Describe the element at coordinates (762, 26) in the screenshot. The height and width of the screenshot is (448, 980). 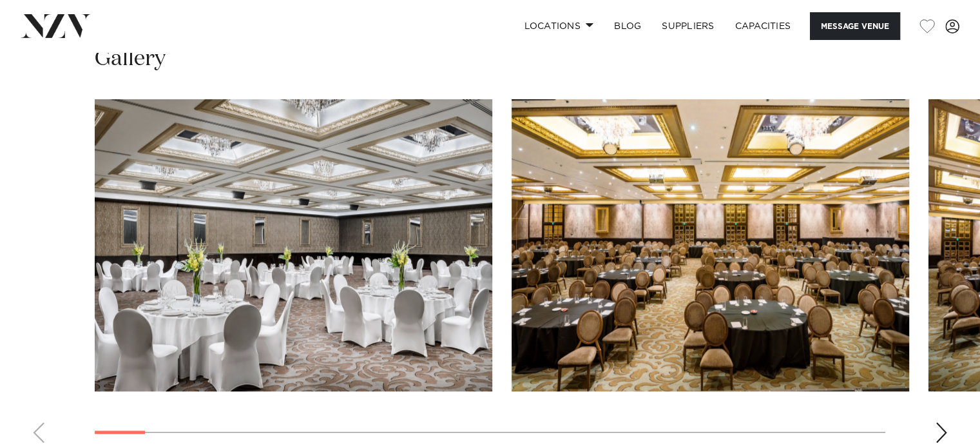
I see `a: Capacities` at that location.